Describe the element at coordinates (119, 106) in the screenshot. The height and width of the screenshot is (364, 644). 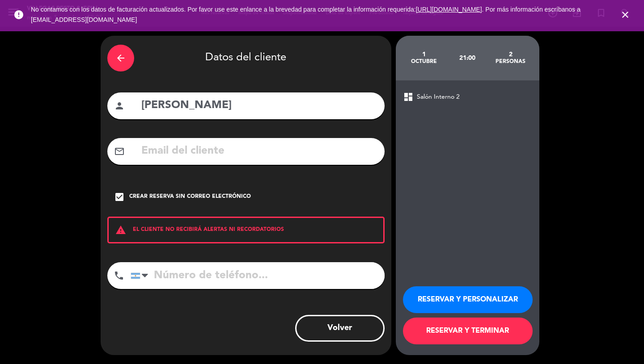
I see `i: person` at that location.